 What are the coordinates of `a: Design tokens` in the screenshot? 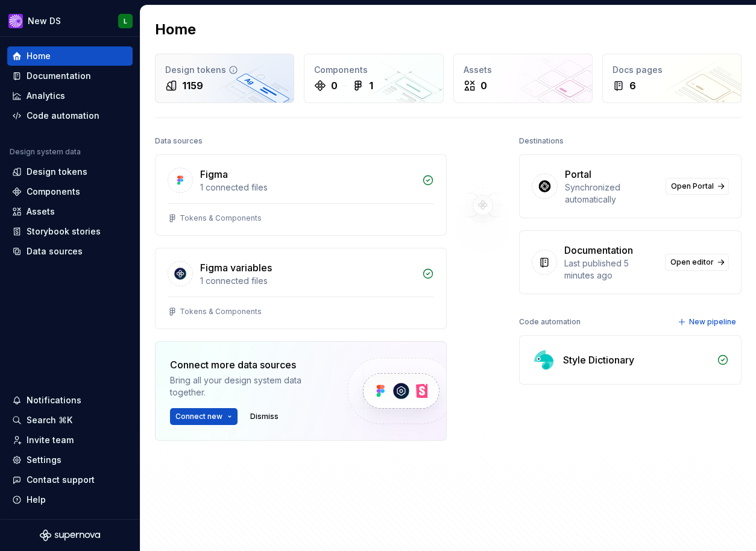 It's located at (70, 172).